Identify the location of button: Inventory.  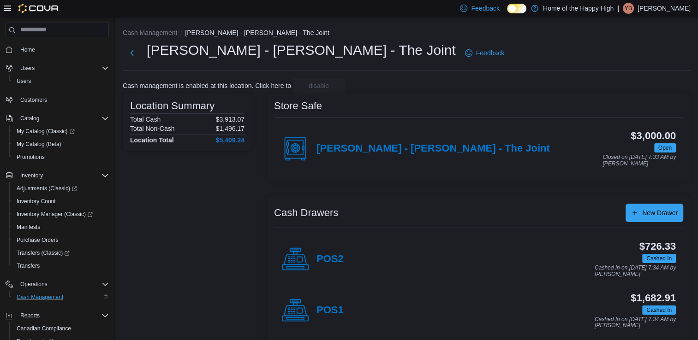
(31, 176).